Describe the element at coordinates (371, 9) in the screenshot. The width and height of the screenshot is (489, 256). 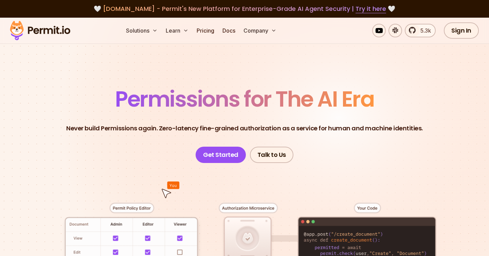
I see `a: Try it here` at that location.